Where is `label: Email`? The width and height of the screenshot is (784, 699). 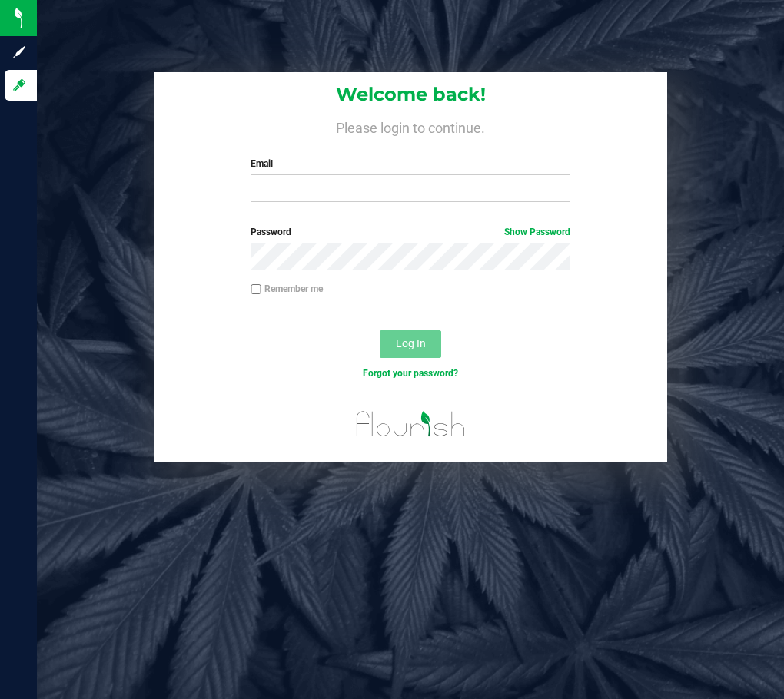 label: Email is located at coordinates (410, 163).